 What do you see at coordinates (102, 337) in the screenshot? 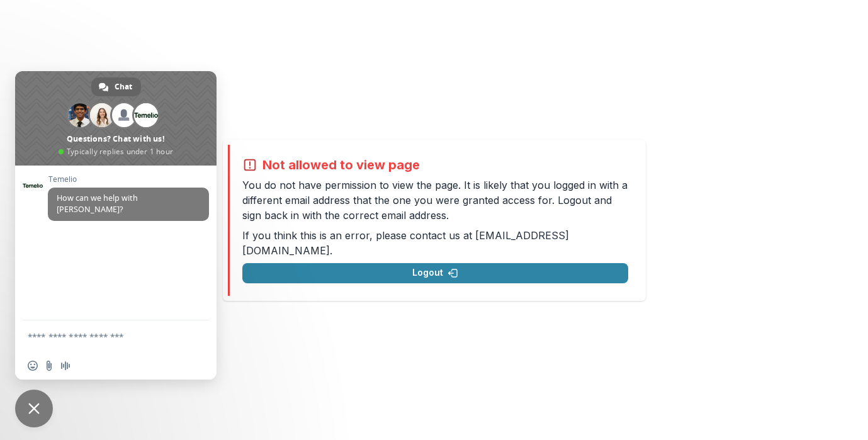
I see `textarea: Compose your message...` at bounding box center [102, 337].